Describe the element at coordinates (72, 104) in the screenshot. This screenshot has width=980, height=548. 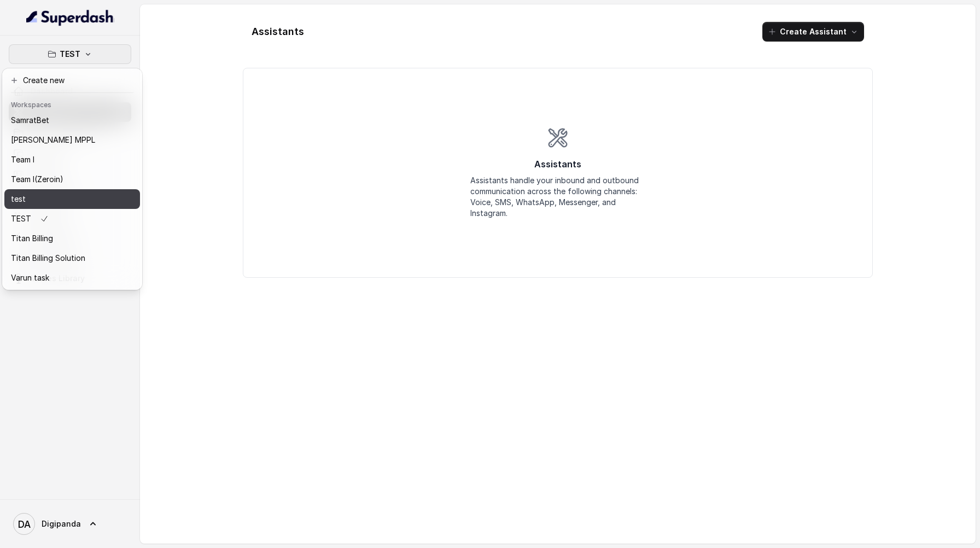
I see `header: Workspaces` at that location.